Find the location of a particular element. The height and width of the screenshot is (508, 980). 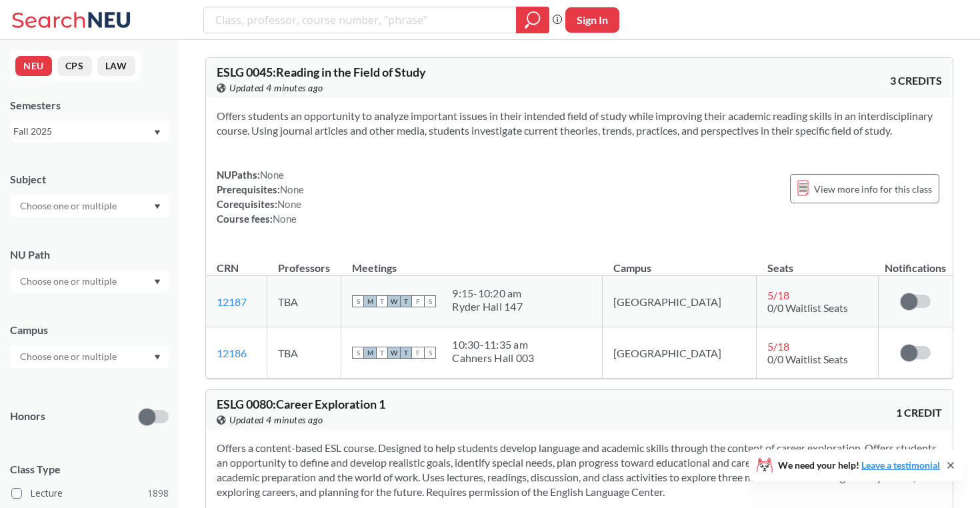

div: CRN is located at coordinates (227, 268).